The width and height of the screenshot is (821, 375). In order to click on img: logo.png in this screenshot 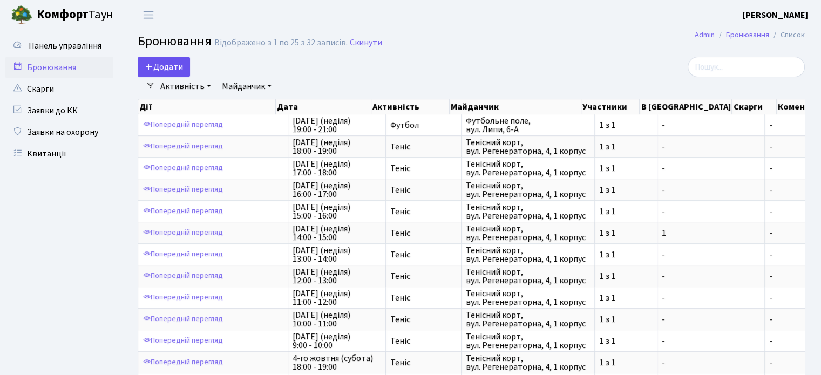, I will do `click(22, 15)`.